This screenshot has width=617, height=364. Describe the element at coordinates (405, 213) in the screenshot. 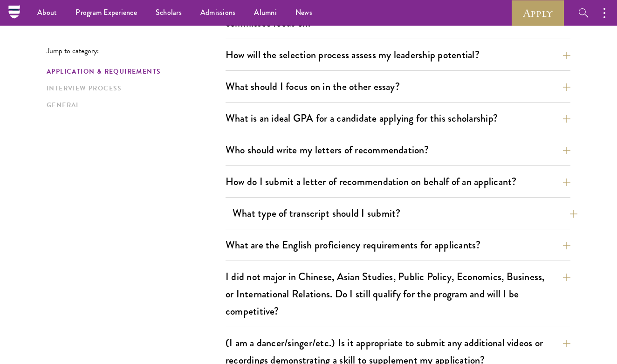

I see `button: What type of transcript should I submit?` at that location.